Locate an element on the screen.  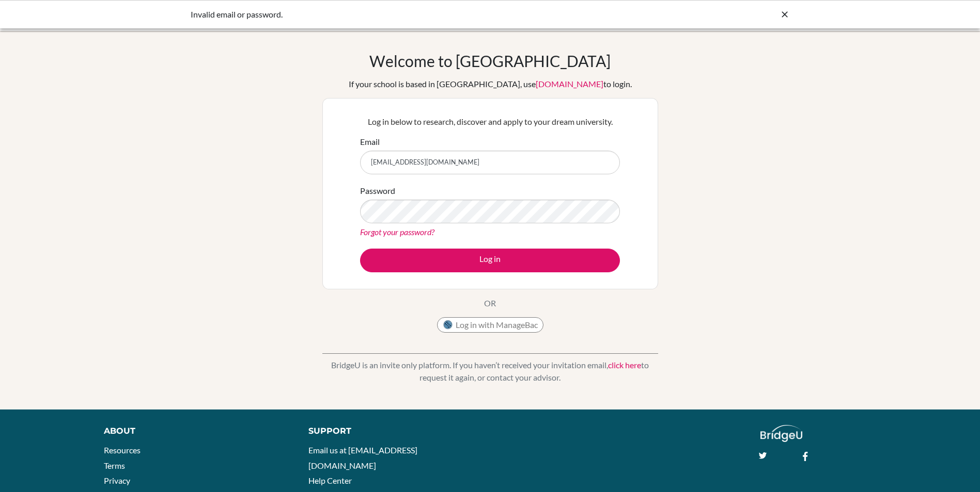
a: Terms is located at coordinates (114, 465).